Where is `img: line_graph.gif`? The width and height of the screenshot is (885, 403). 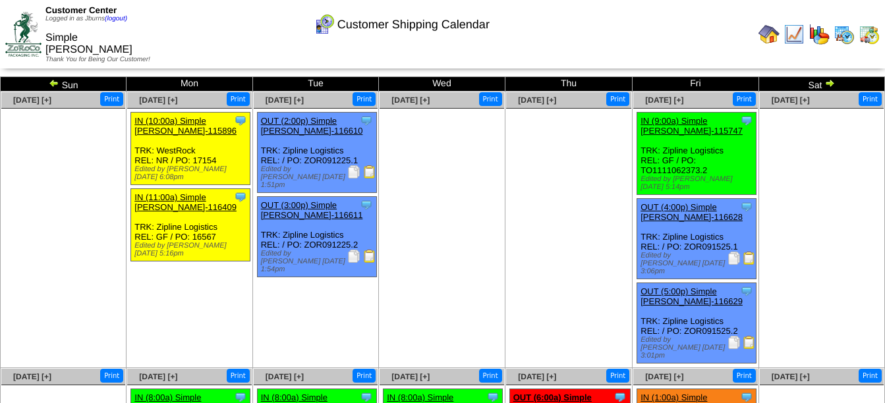
img: line_graph.gif is located at coordinates (794, 34).